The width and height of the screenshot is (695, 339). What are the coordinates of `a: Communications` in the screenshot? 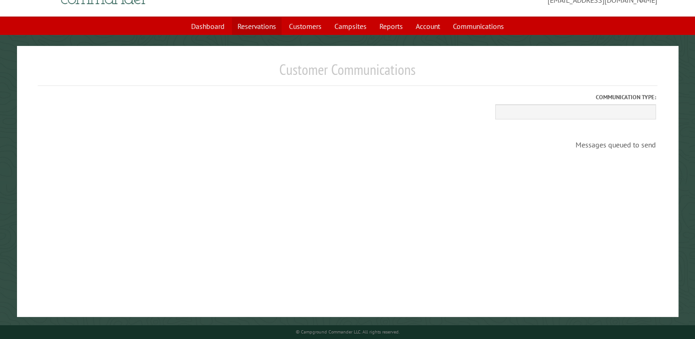 It's located at (478, 26).